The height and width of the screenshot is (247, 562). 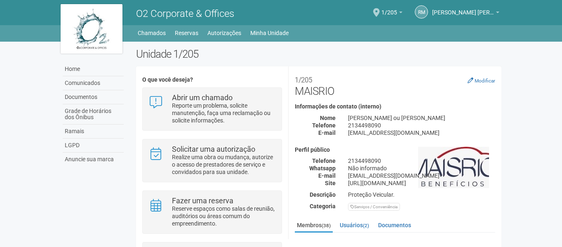 What do you see at coordinates (322, 206) in the screenshot?
I see `strong: Categoria` at bounding box center [322, 206].